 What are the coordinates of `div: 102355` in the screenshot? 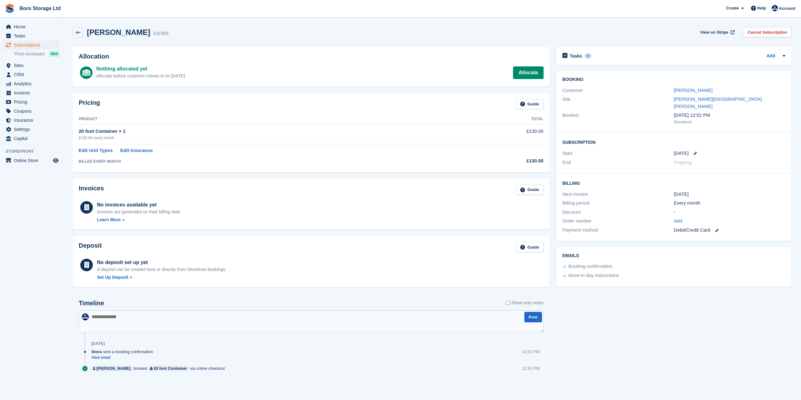 It's located at (161, 33).